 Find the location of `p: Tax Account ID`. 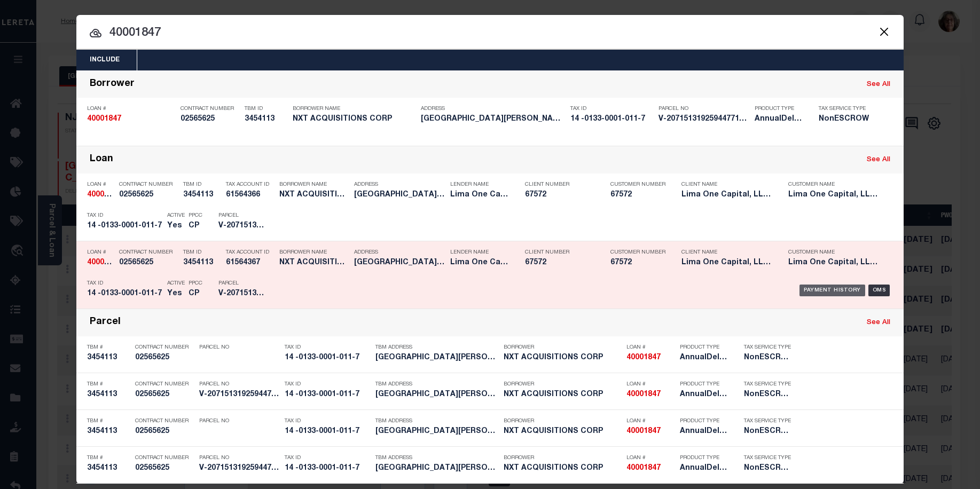

p: Tax Account ID is located at coordinates (250, 185).